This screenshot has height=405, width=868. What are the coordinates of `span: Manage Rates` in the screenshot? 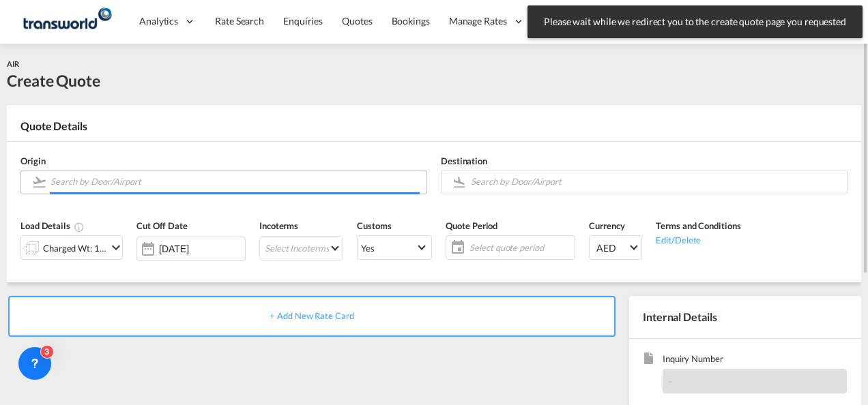 It's located at (477, 21).